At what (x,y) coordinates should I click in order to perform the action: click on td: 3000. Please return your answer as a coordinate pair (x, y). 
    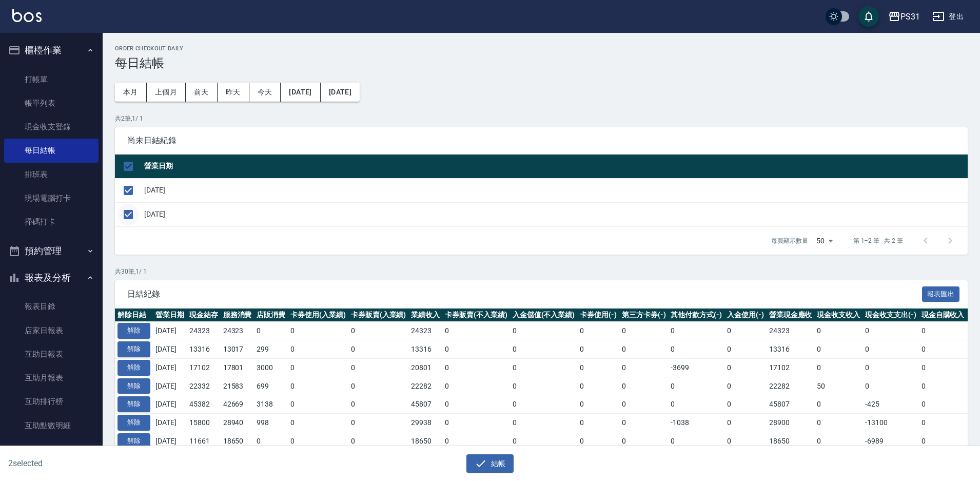
    Looking at the image, I should click on (271, 367).